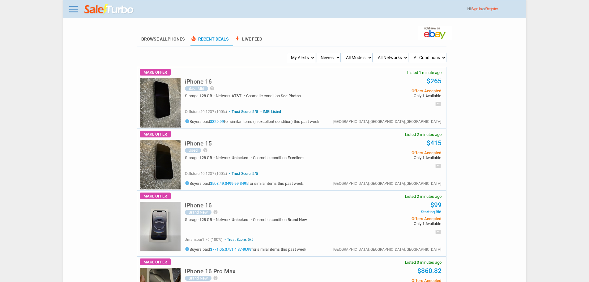 The image size is (589, 282). Describe the element at coordinates (491, 9) in the screenshot. I see `a: Register` at that location.